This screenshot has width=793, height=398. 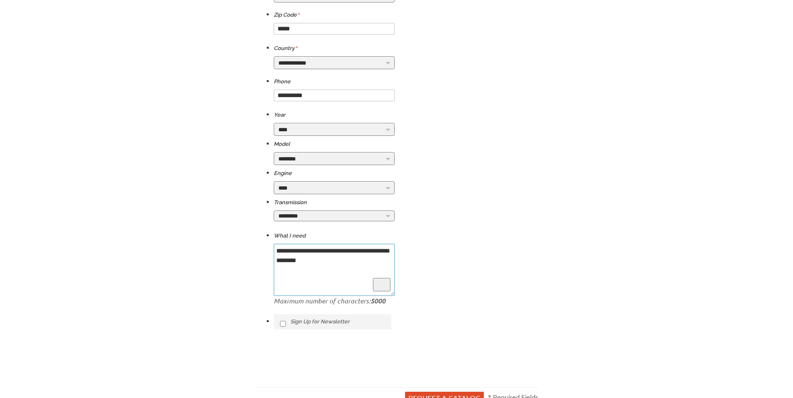 What do you see at coordinates (280, 115) in the screenshot?
I see `label: Year` at bounding box center [280, 115].